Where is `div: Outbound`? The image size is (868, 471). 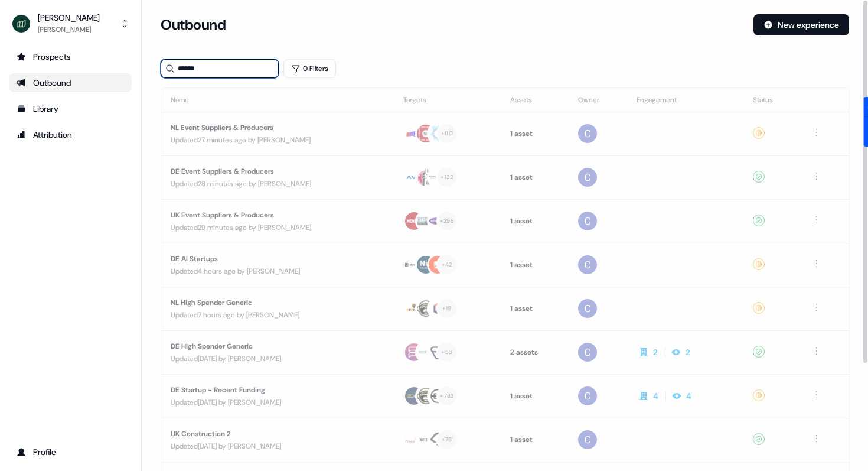
div: Outbound is located at coordinates (70, 83).